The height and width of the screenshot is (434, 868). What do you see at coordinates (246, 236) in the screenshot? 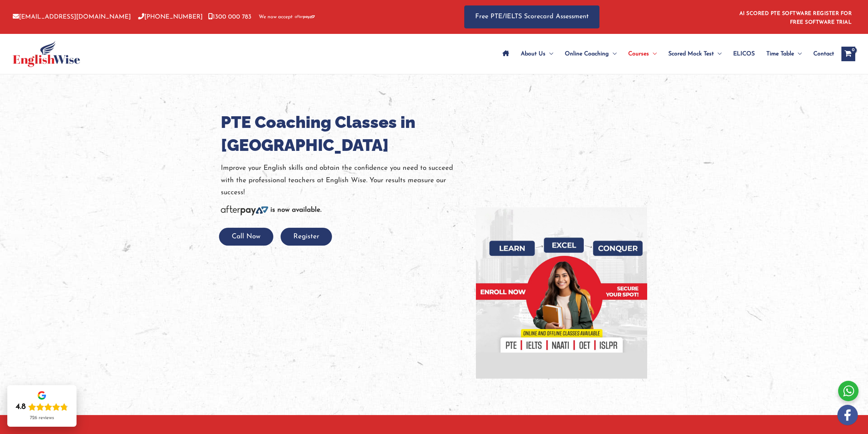
I see `button: Call Now` at bounding box center [246, 236].